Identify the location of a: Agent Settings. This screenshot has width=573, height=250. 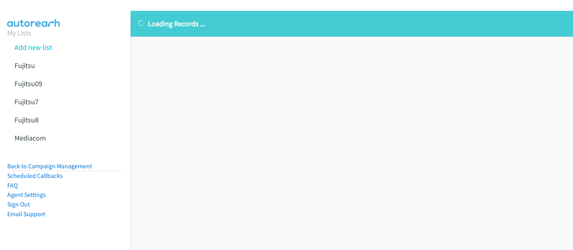
(27, 195).